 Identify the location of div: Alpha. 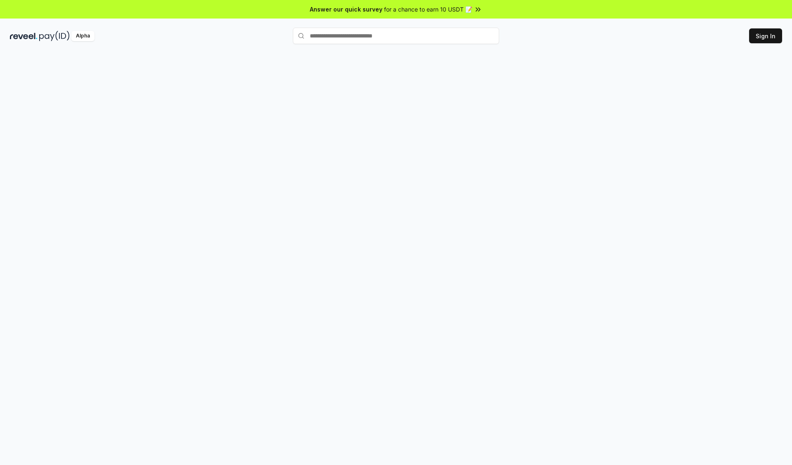
(83, 36).